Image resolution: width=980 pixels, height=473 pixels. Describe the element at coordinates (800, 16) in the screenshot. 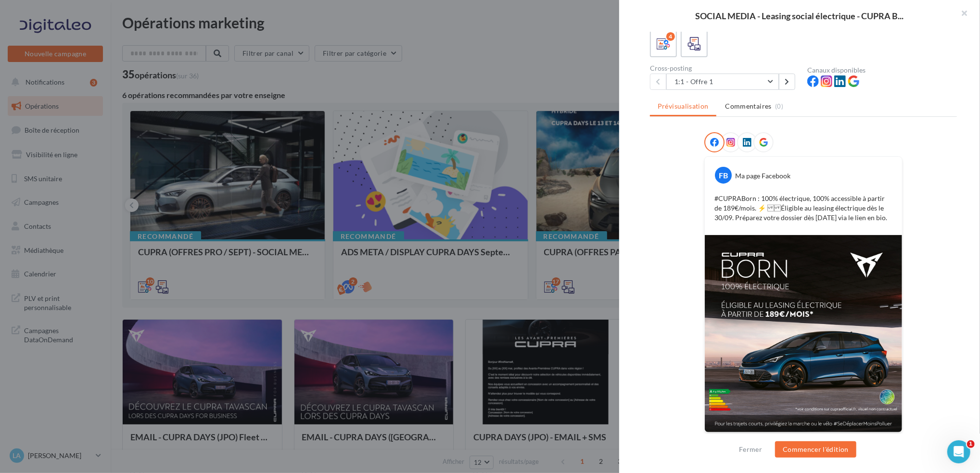

I see `span: SOCIAL MEDIA - Leasing social électrique - CUPRA B...` at that location.